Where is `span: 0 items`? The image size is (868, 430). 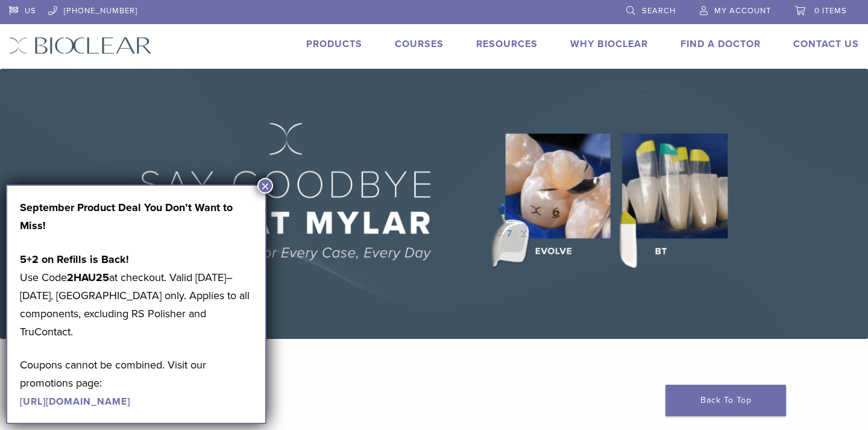 span: 0 items is located at coordinates (831, 11).